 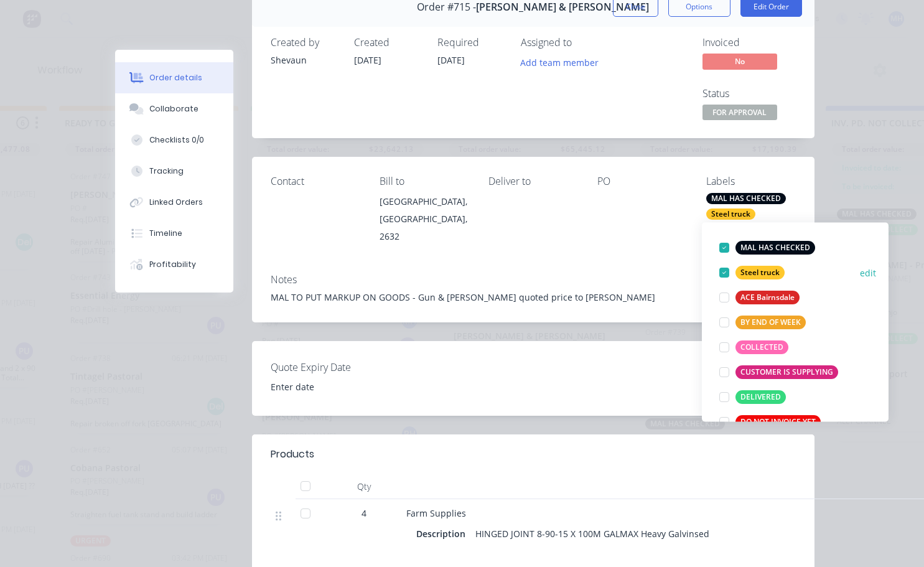 I want to click on button: FOR APPROVAL, so click(x=739, y=114).